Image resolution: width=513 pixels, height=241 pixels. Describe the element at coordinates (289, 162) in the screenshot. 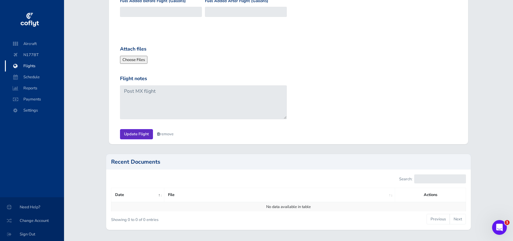

I see `h2: Recent Documents` at that location.